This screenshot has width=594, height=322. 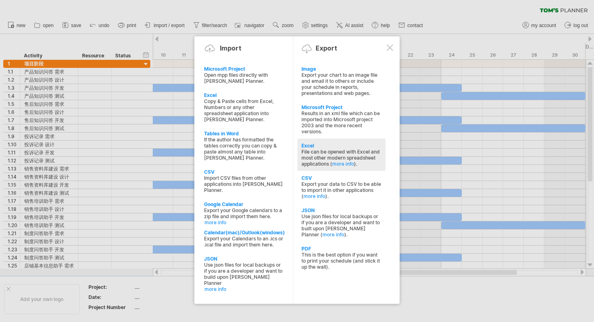 What do you see at coordinates (341, 84) in the screenshot?
I see `div: Export your chart to an image file and email it to others or include your schedule in reports, pr...` at bounding box center [341, 84].